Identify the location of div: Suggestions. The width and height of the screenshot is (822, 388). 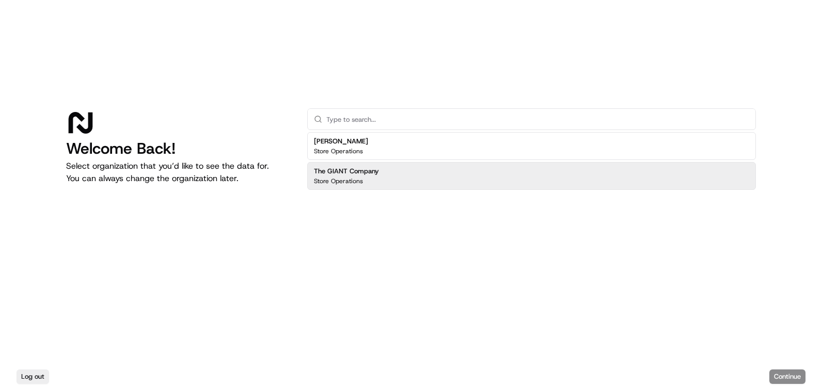
(532, 161).